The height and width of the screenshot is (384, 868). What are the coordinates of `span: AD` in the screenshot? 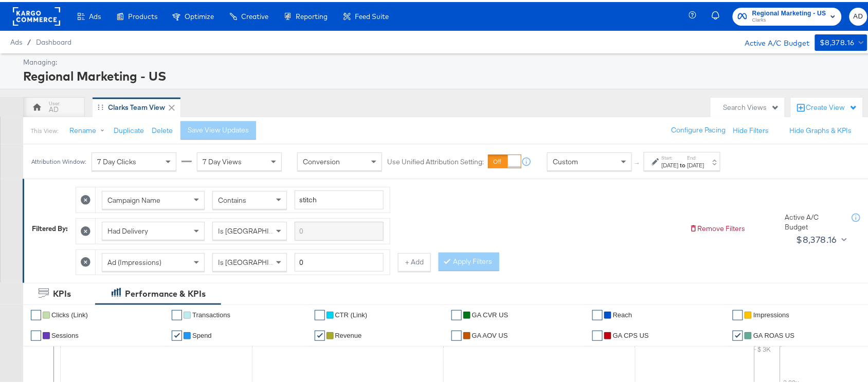 It's located at (858, 14).